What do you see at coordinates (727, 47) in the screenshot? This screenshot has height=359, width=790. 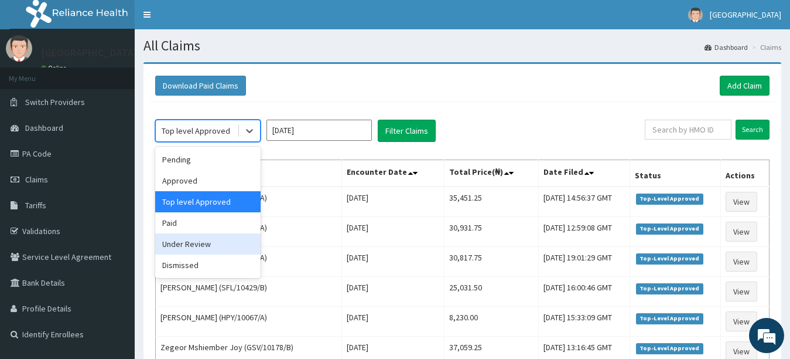 I see `a: Dashboard` at bounding box center [727, 47].